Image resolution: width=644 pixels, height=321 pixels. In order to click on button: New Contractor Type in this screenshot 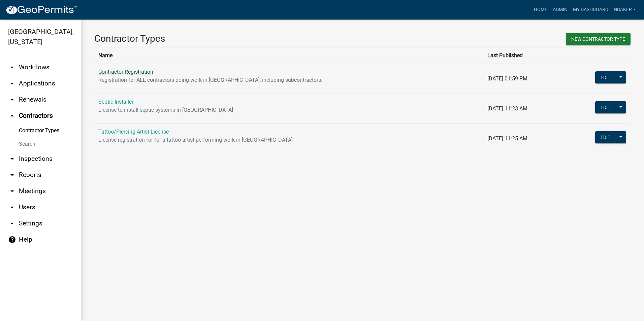, I will do `click(598, 39)`.